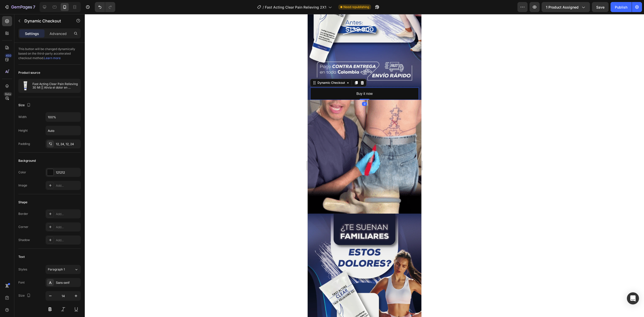 This screenshot has width=644, height=317. What do you see at coordinates (68, 283) in the screenshot?
I see `div: Sans-serif` at bounding box center [68, 283].